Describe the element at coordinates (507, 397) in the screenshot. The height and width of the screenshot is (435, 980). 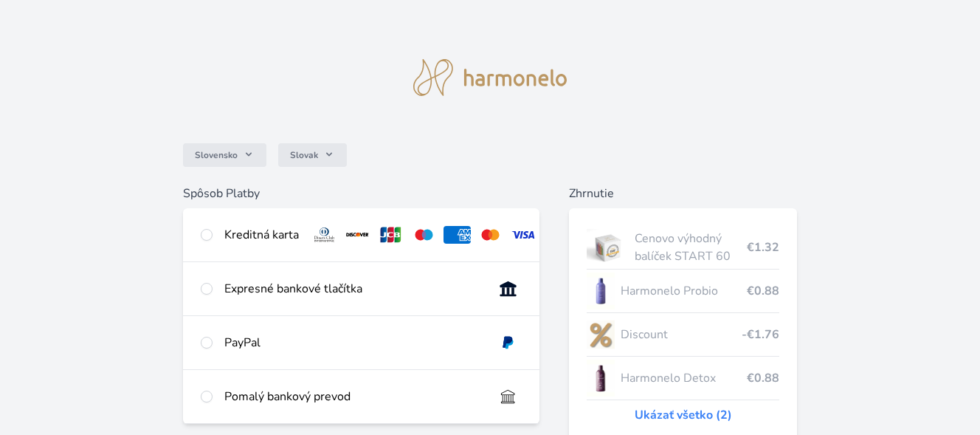
I see `img: bankTransfer_IBAN.svg` at that location.